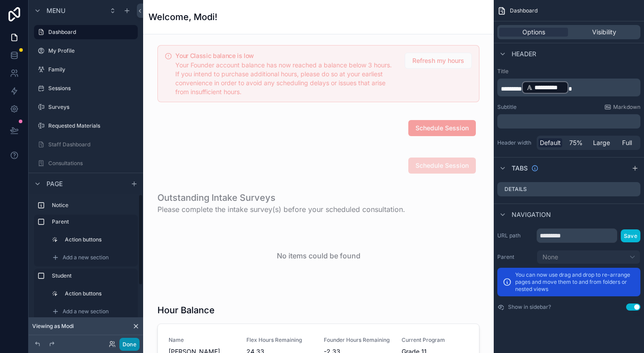  What do you see at coordinates (550, 257) in the screenshot?
I see `span: None` at bounding box center [550, 257].